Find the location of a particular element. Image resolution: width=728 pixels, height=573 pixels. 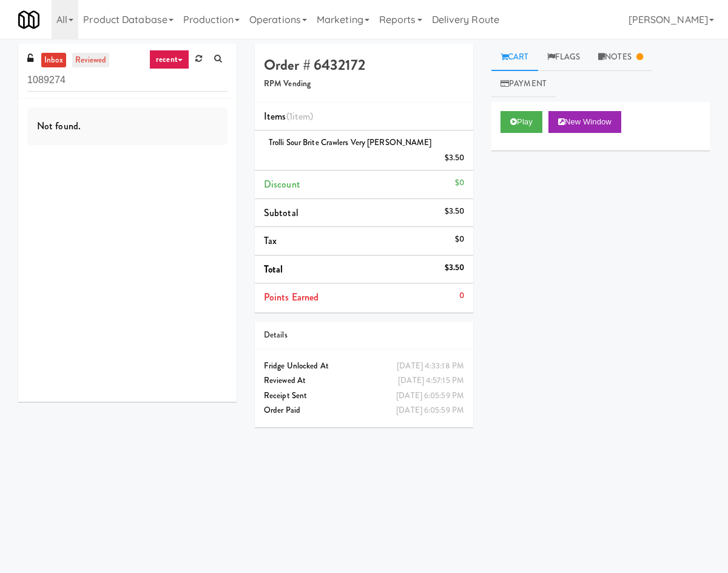

ng-pluralize: item is located at coordinates (301, 116).